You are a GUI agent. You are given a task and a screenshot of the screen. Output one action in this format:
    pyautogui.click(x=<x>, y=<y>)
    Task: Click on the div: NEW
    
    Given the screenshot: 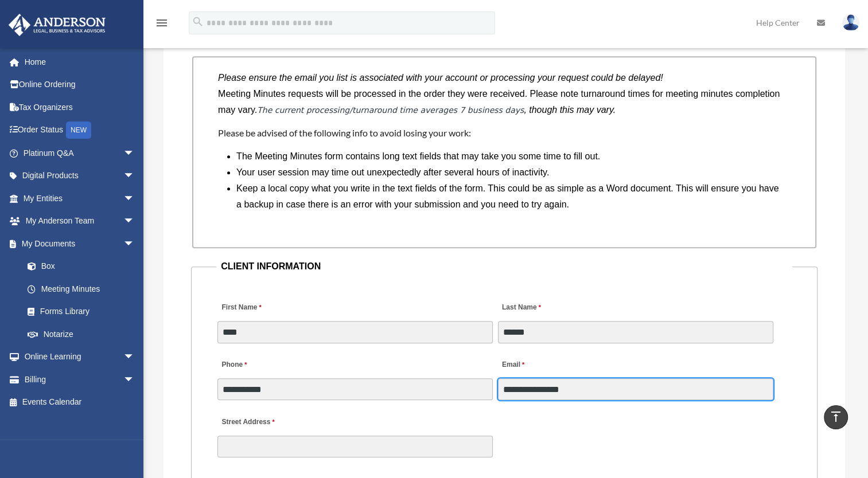 What is the action you would take?
    pyautogui.click(x=79, y=130)
    